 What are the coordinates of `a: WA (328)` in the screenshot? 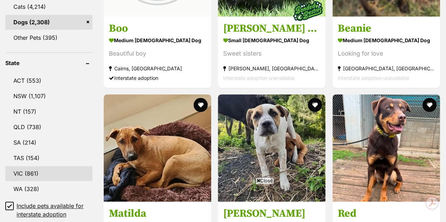 It's located at (49, 189).